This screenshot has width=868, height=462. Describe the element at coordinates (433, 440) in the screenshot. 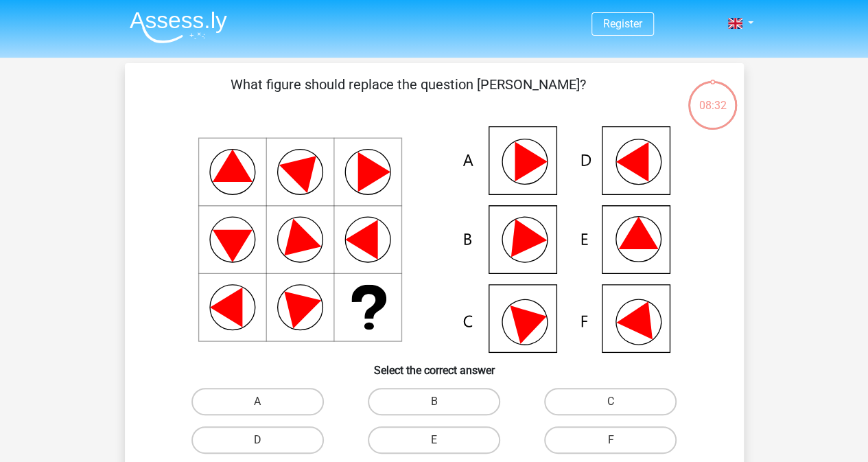

I see `label: E` at that location.